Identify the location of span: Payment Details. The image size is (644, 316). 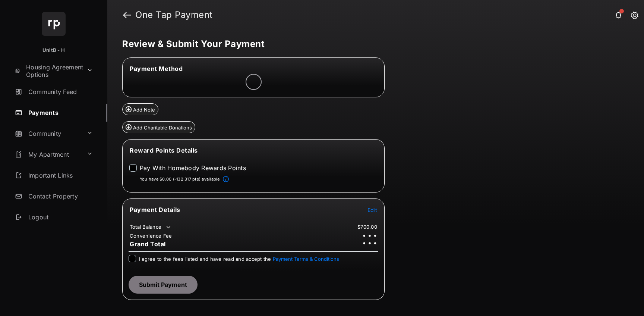
(155, 210).